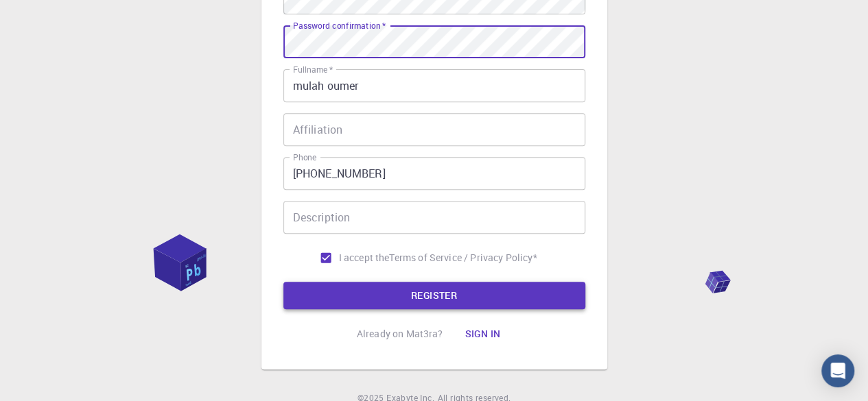 The image size is (868, 401). I want to click on button: REGISTER, so click(434, 295).